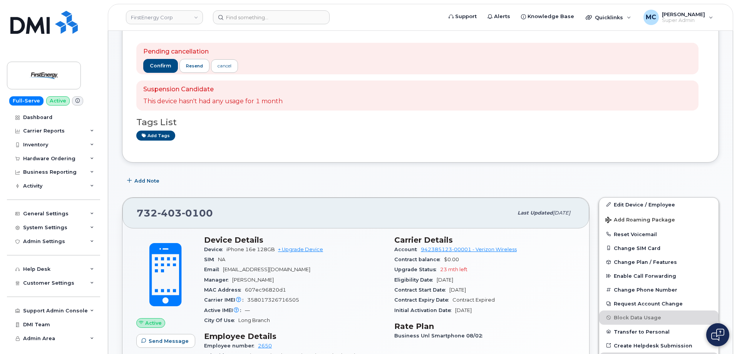  What do you see at coordinates (454, 269) in the screenshot?
I see `span: 23 mth left` at bounding box center [454, 269].